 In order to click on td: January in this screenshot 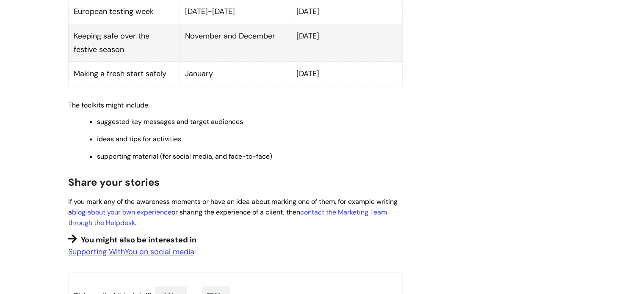, I will do `click(235, 74)`.